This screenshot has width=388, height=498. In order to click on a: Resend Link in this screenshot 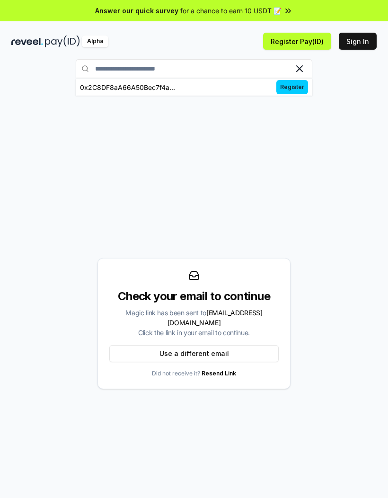, I will do `click(219, 373)`.